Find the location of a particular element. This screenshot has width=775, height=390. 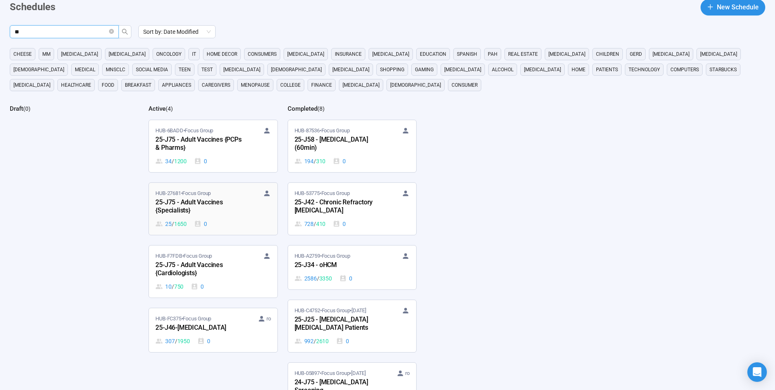

span: HUB-05897 • Focus Group • is located at coordinates (330, 373).